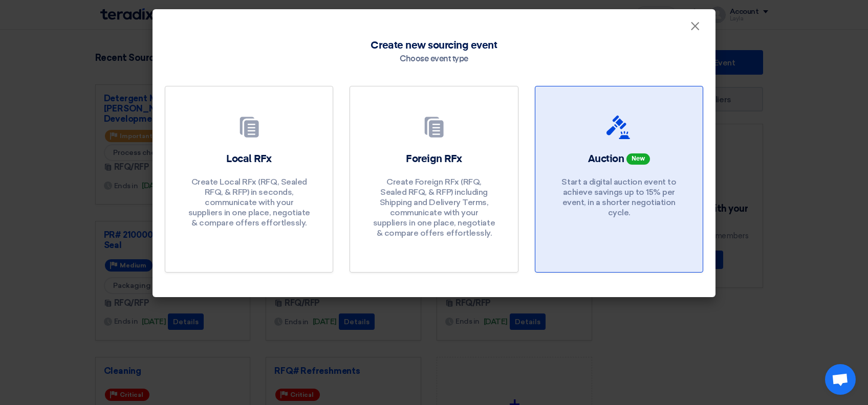  What do you see at coordinates (434, 159) in the screenshot?
I see `h2: Foreign RFx` at bounding box center [434, 159].